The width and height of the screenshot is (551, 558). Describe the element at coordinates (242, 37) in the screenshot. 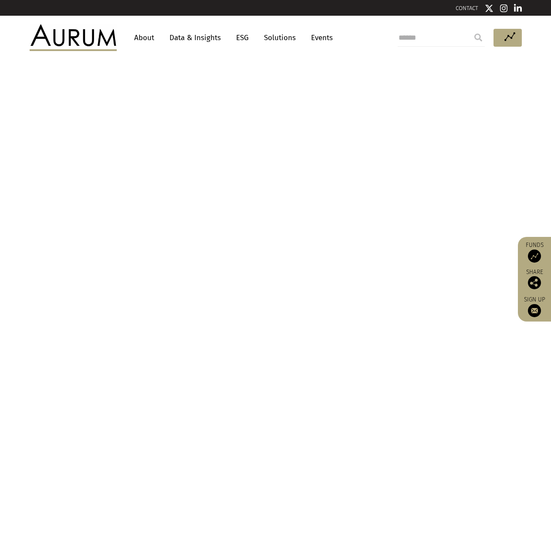

I see `a: ESG` at that location.